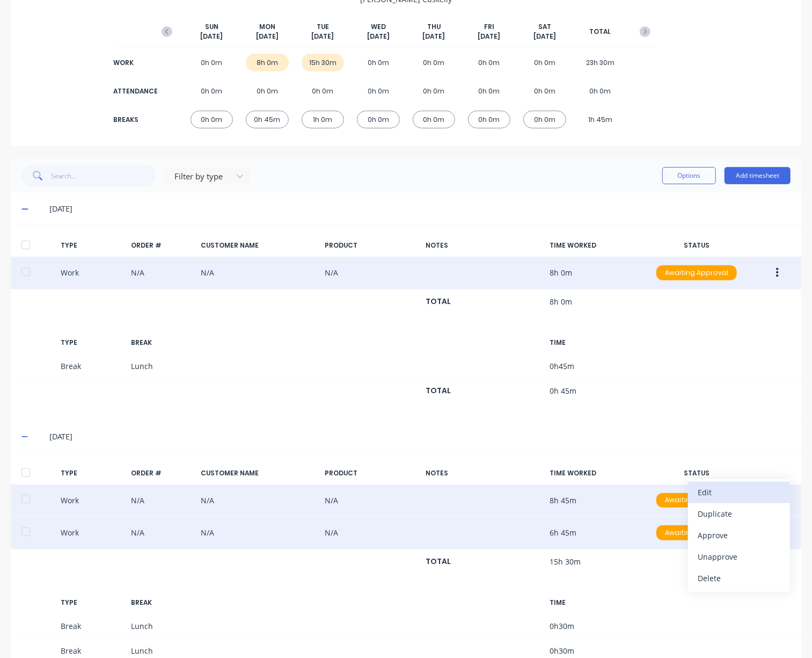 The image size is (812, 658). I want to click on input: Search..., so click(104, 175).